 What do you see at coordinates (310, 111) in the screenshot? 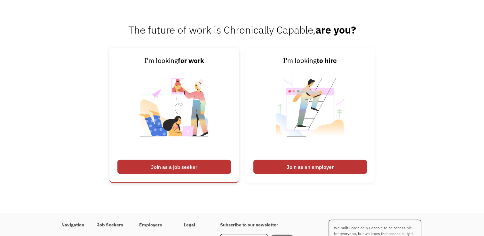
I see `img: Illustrated image of someone looking to hire` at bounding box center [310, 111].